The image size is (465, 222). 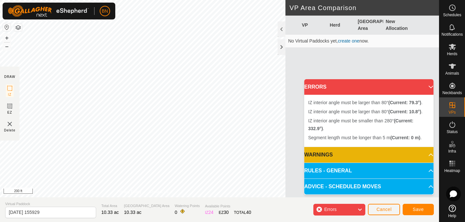 I want to click on span: Watering Points, so click(x=187, y=206).